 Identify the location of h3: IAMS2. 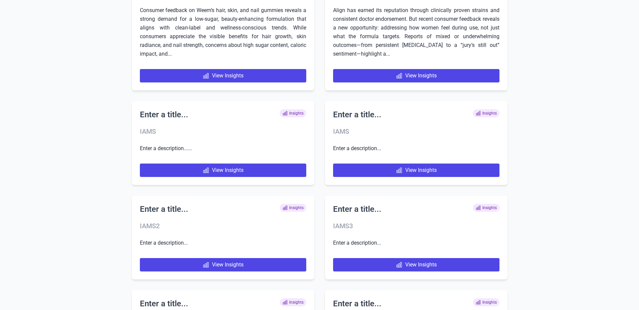
(223, 226).